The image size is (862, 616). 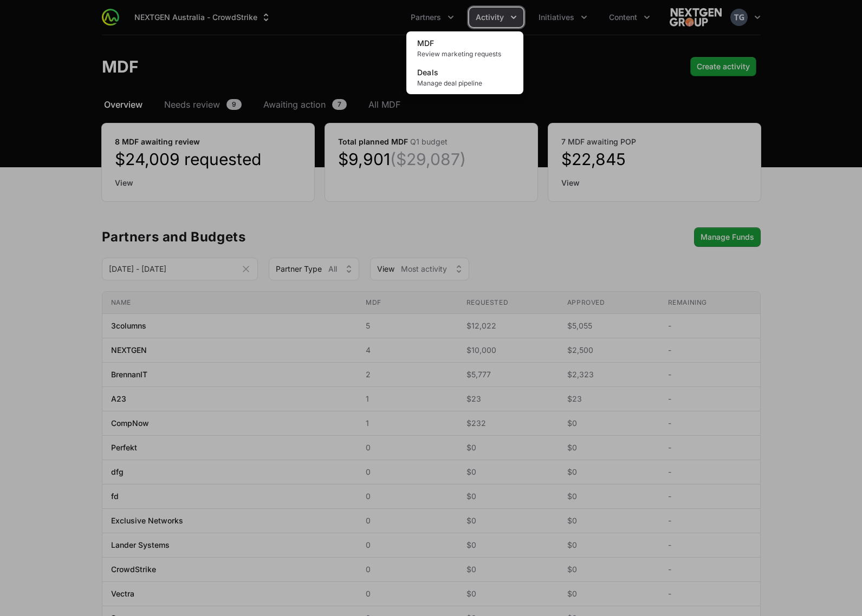 I want to click on a: MDFReview marketing requests, so click(x=465, y=48).